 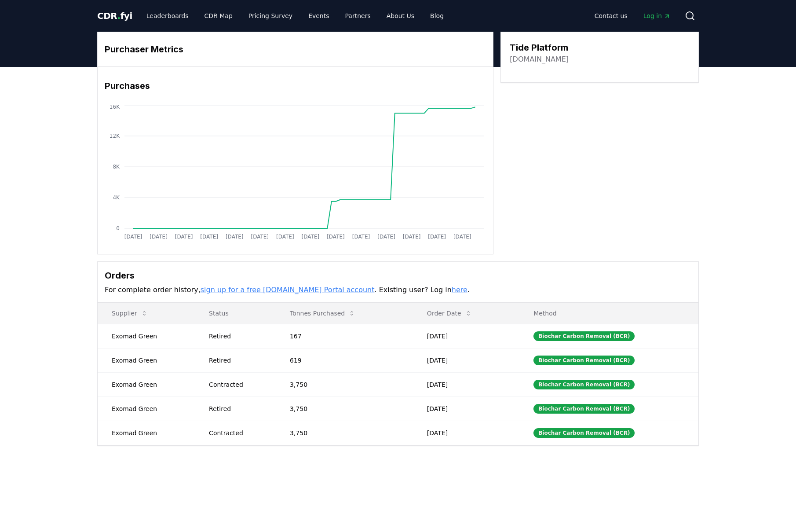 What do you see at coordinates (398, 275) in the screenshot?
I see `h3: Orders` at bounding box center [398, 275].